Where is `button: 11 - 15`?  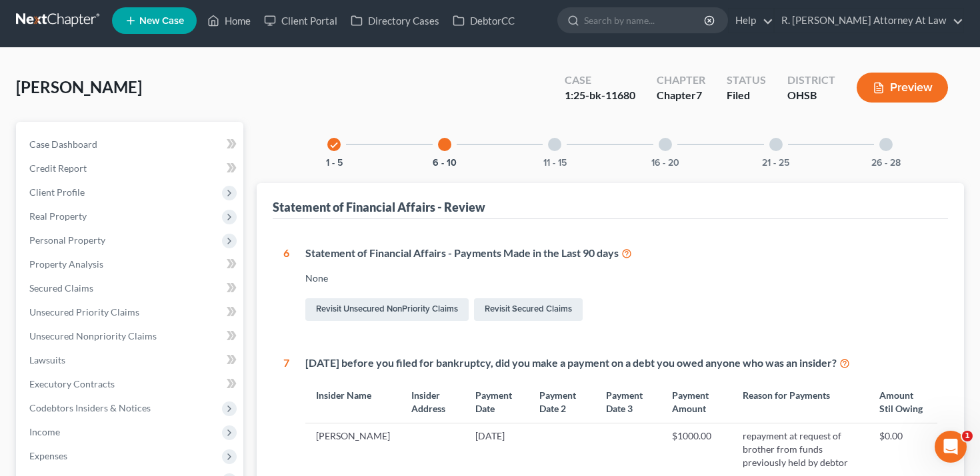
button: 11 - 15 is located at coordinates (555, 163).